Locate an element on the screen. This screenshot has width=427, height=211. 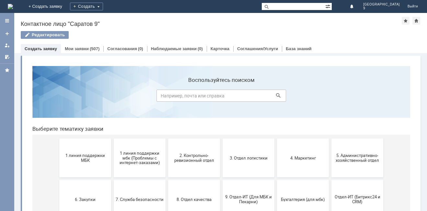
button: 1 линия поддержки мбк (Проблемы с интернет-заказами) is located at coordinates (112, 97).